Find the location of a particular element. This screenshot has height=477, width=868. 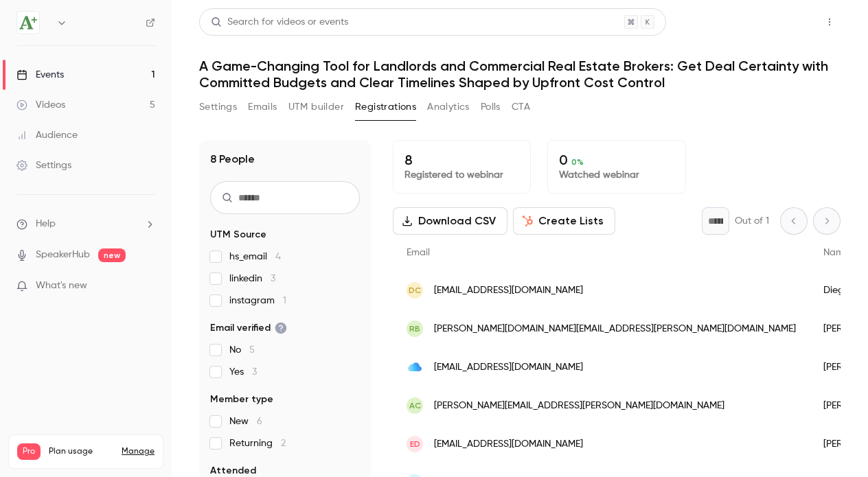

p: 0 is located at coordinates (616, 160).